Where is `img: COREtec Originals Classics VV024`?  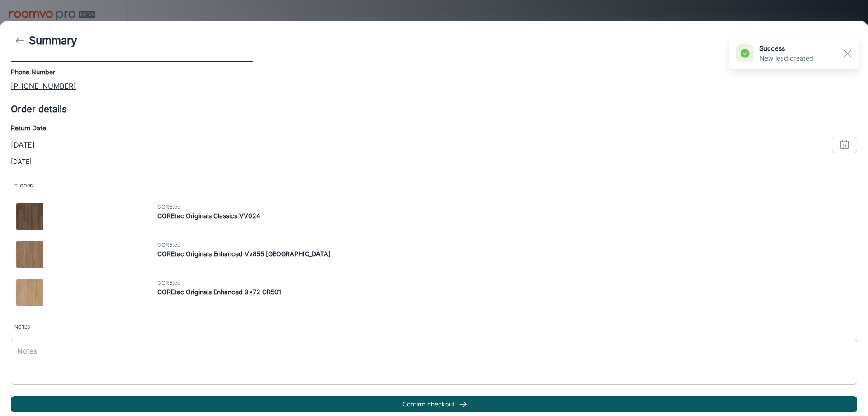 img: COREtec Originals Classics VV024 is located at coordinates (29, 216).